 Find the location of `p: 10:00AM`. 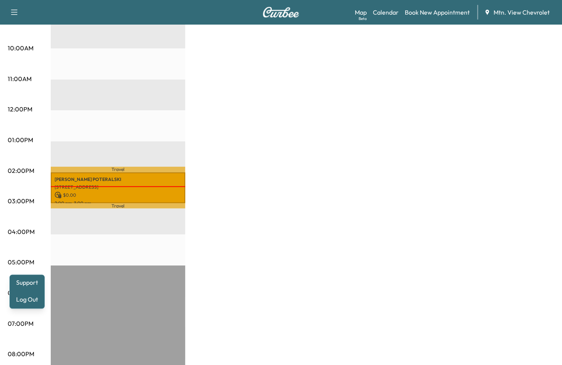

p: 10:00AM is located at coordinates (20, 48).